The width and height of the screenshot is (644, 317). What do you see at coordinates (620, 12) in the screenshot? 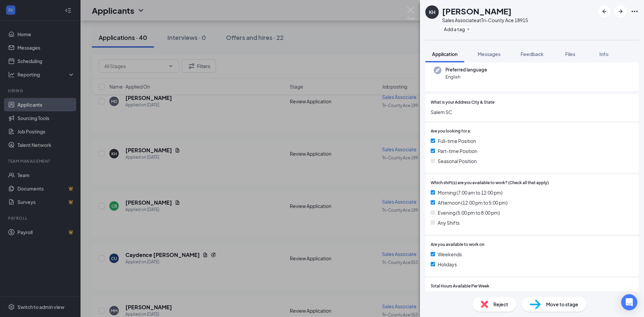
I see `svg: ArrowRight` at bounding box center [620, 12].